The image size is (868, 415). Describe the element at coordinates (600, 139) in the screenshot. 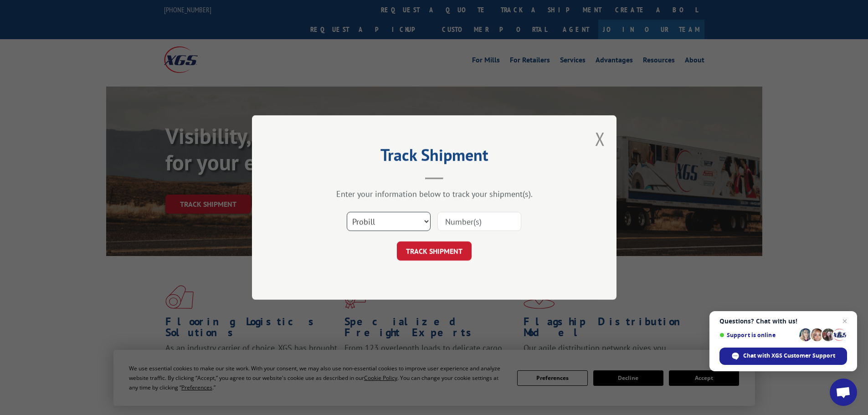

I see `button: Close modal` at that location.